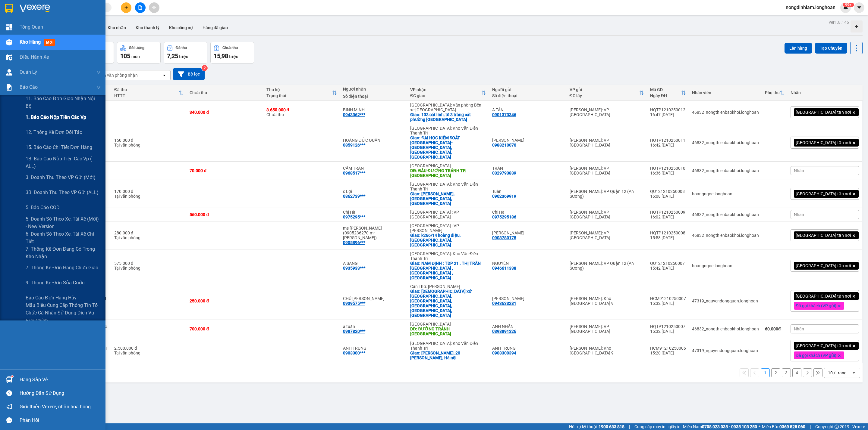 The image size is (868, 430). What do you see at coordinates (9, 9) in the screenshot?
I see `img: logo-vxr` at bounding box center [9, 9].